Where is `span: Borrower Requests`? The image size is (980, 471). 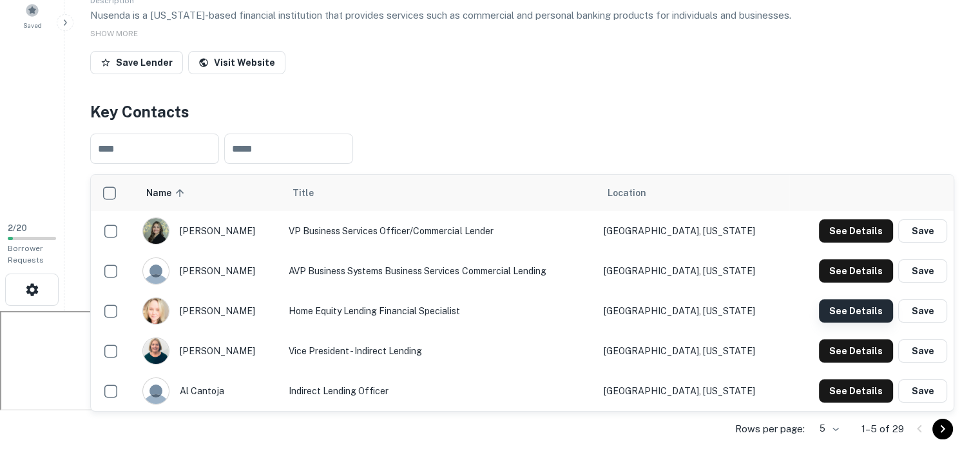 span: Borrower Requests is located at coordinates (26, 254).